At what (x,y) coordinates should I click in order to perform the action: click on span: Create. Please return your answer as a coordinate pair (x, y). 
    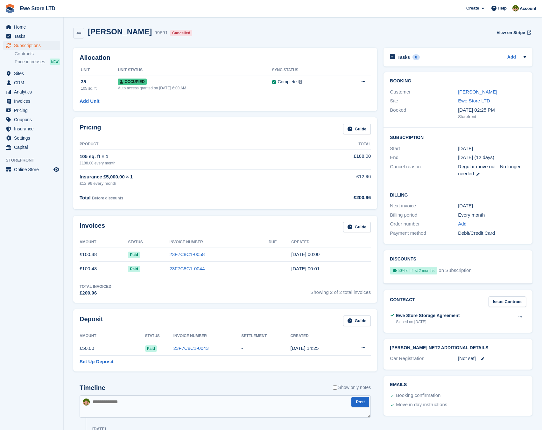
    Looking at the image, I should click on (472, 8).